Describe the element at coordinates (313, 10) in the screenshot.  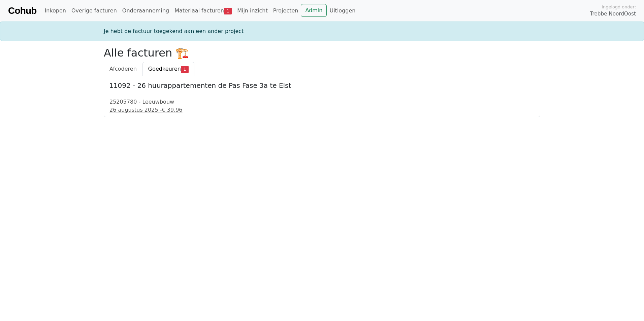
I see `a: Admin` at that location.